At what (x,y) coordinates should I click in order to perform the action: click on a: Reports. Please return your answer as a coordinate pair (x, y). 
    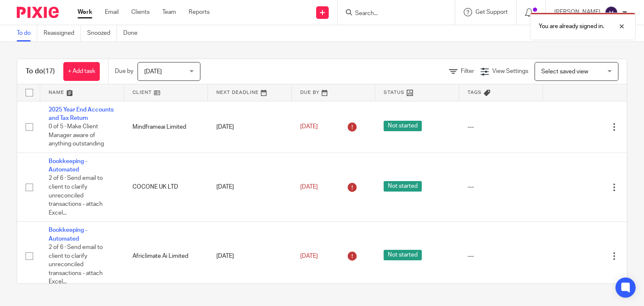
    Looking at the image, I should click on (199, 12).